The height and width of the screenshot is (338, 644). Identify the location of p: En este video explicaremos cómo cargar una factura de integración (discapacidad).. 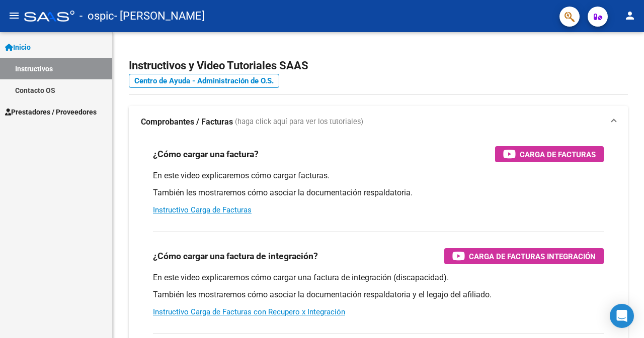
(379, 278).